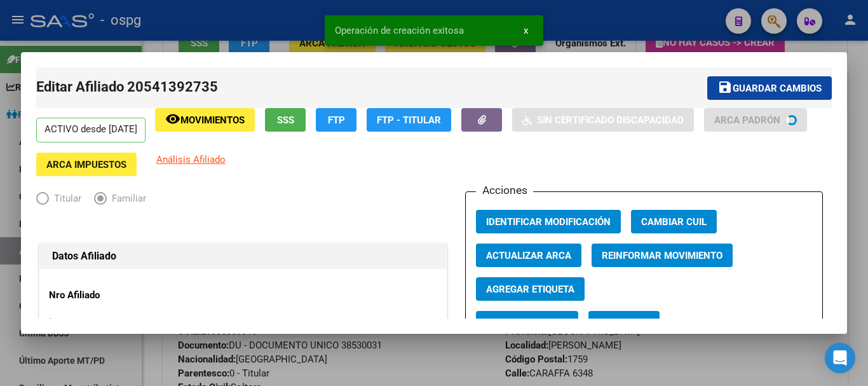 The image size is (868, 386). I want to click on h1: Datos Afiliado, so click(242, 256).